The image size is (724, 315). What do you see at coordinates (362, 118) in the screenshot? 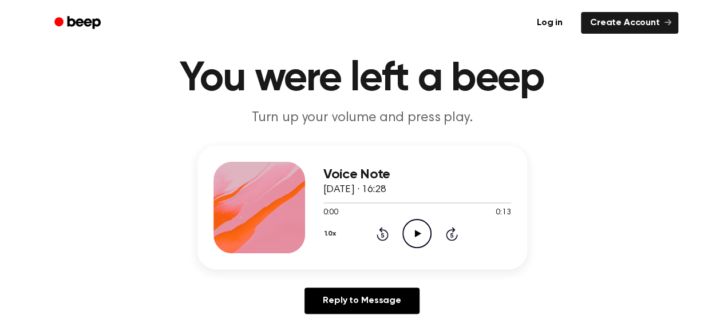
I see `p: Turn up your volume and press play.` at bounding box center [362, 118].